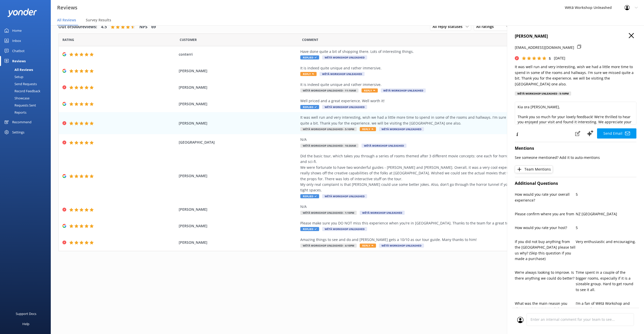  What do you see at coordinates (520, 320) in the screenshot?
I see `img: user_profile.svg` at bounding box center [520, 320].